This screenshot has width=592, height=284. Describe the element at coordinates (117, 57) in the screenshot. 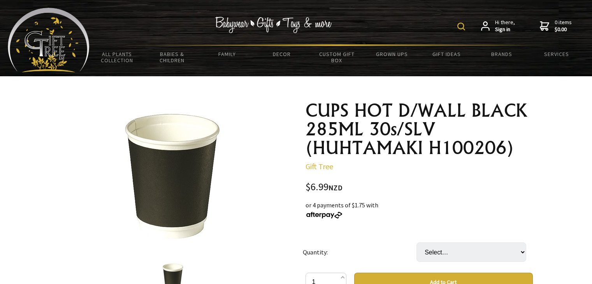

I see `a: All Plants Collection` at that location.